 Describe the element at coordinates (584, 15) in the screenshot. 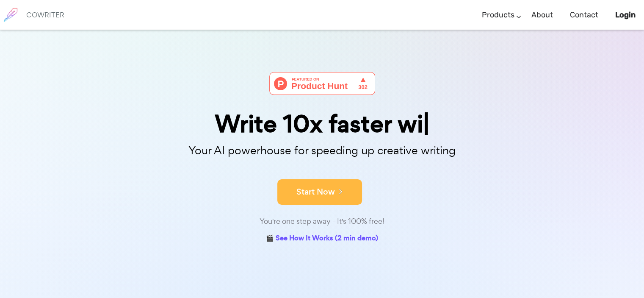

I see `a: Contact` at that location.